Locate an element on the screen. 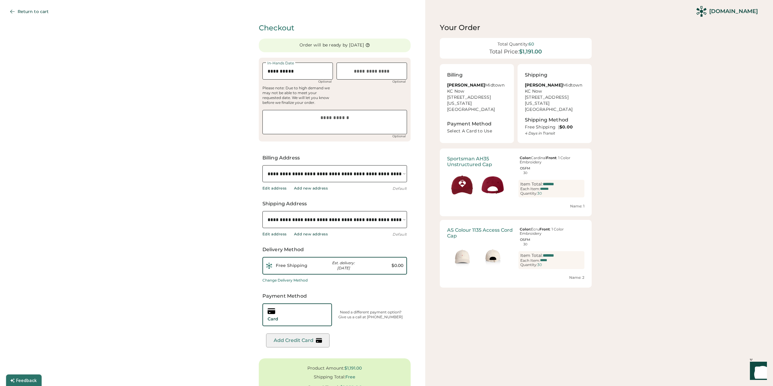  div: Free is located at coordinates (350, 377).